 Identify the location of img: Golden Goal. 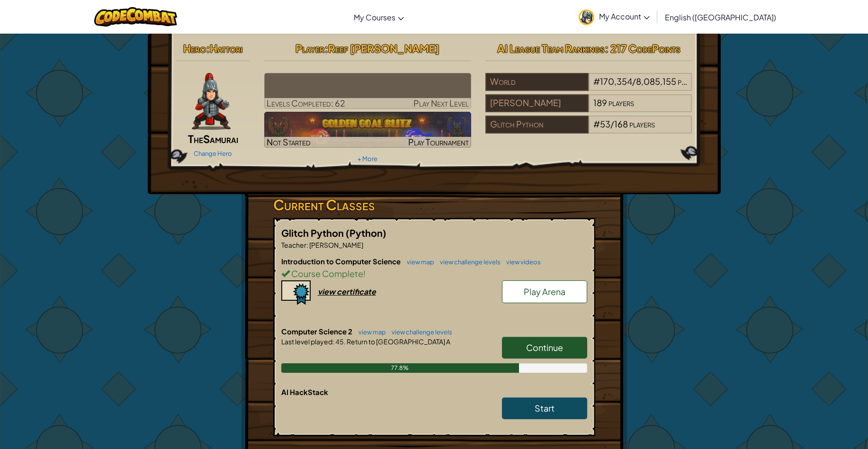
(368, 130).